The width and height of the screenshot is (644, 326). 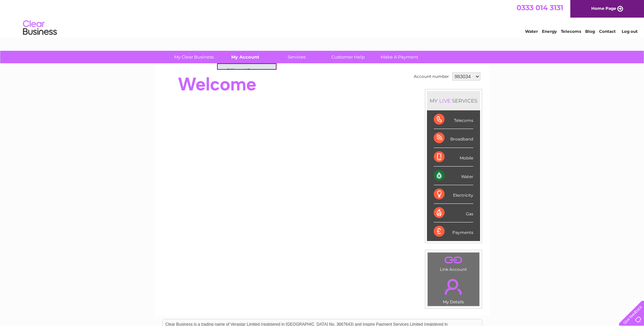 What do you see at coordinates (531, 31) in the screenshot?
I see `a: Water` at bounding box center [531, 31].